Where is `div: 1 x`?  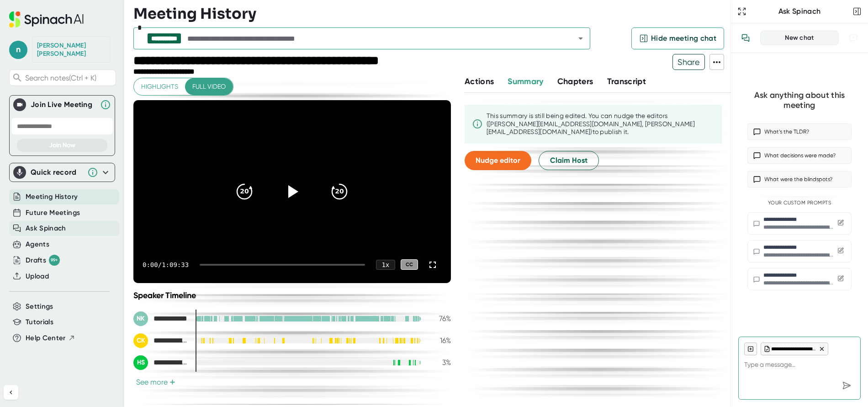 div: 1 x is located at coordinates (385, 265).